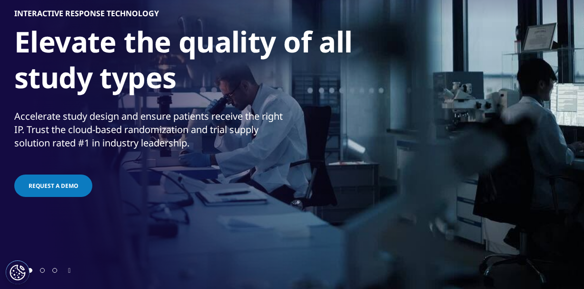 The height and width of the screenshot is (289, 584). I want to click on span: Go to slide 2, so click(42, 270).